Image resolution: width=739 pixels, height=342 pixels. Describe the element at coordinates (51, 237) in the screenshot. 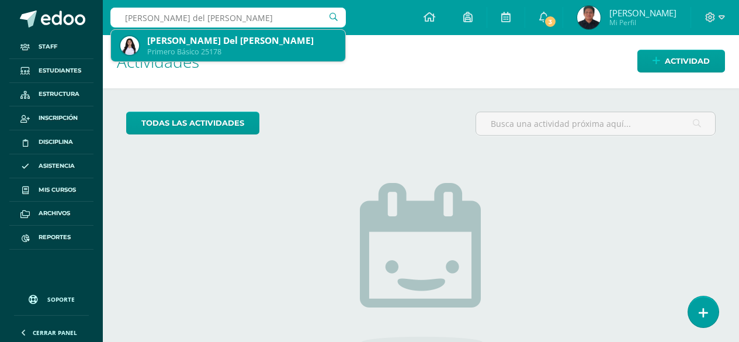

I see `a: Reportes` at that location.